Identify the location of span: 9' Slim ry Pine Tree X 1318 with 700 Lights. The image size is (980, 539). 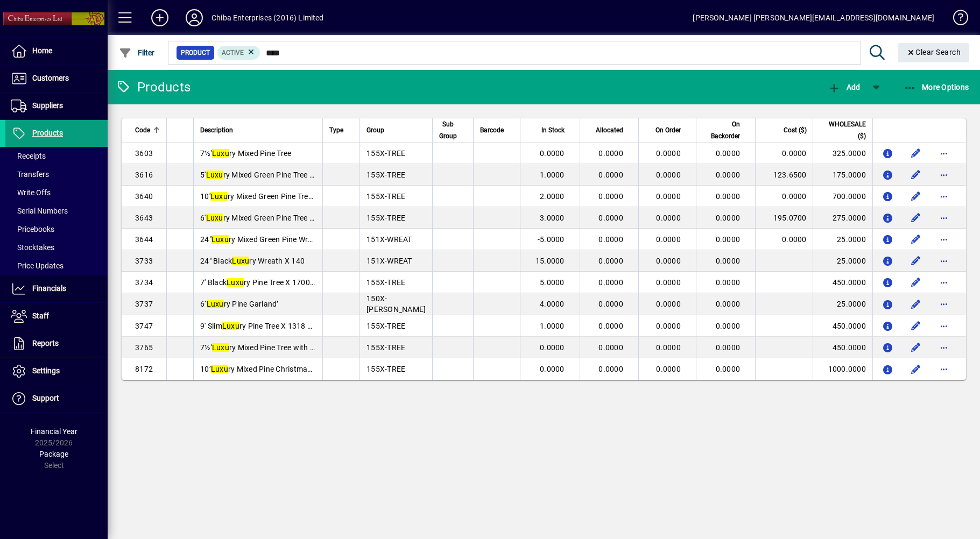
(280, 326).